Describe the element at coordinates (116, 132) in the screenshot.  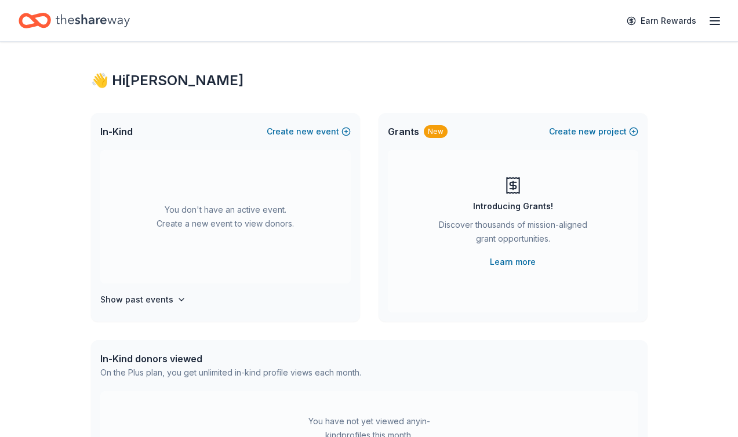
I see `span: In-Kind` at that location.